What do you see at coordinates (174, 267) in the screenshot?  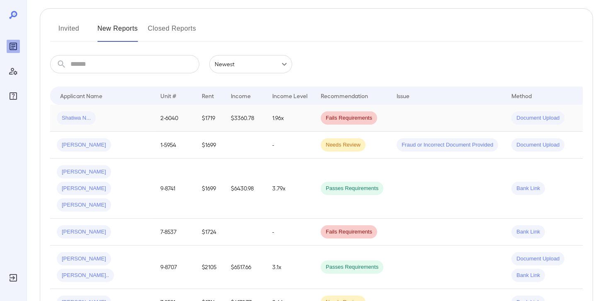 I see `td: 9-8707` at bounding box center [174, 267].